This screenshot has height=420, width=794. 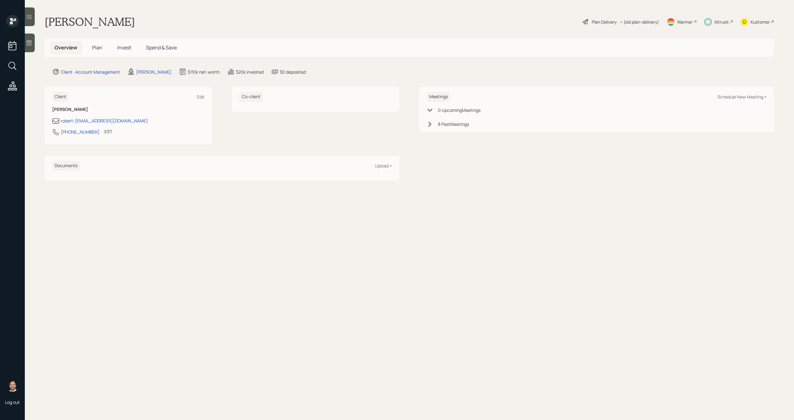 I want to click on div: 0 Upcoming Meeting s, so click(x=459, y=110).